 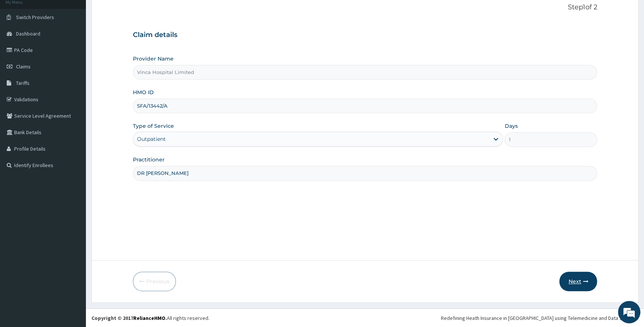 I want to click on label: HMO ID, so click(x=144, y=92).